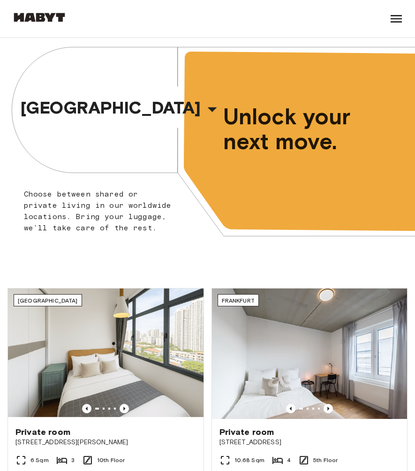  What do you see at coordinates (111, 460) in the screenshot?
I see `span: 10th Floor` at bounding box center [111, 460].